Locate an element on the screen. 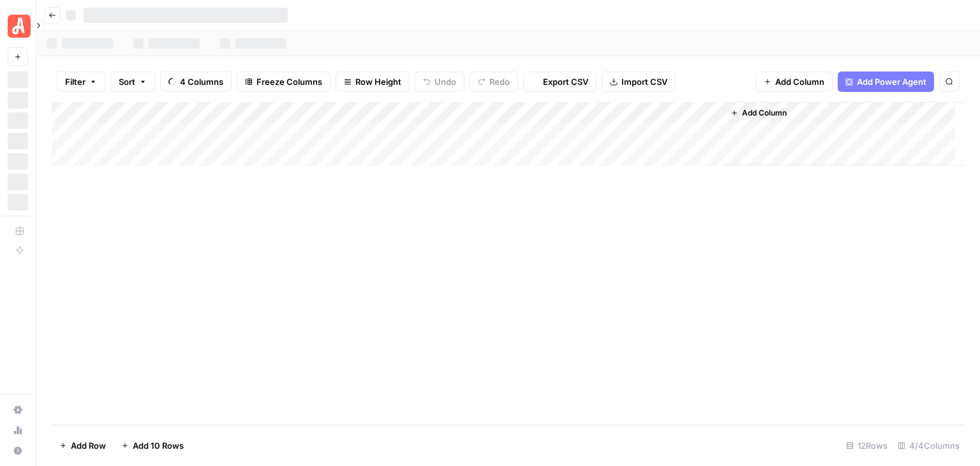  span: Filter is located at coordinates (75, 81).